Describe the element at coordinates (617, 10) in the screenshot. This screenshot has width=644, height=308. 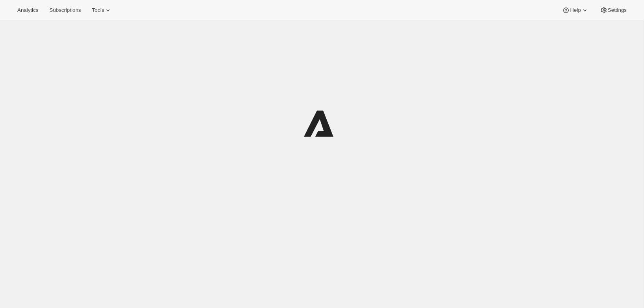
I see `span: Settings` at that location.